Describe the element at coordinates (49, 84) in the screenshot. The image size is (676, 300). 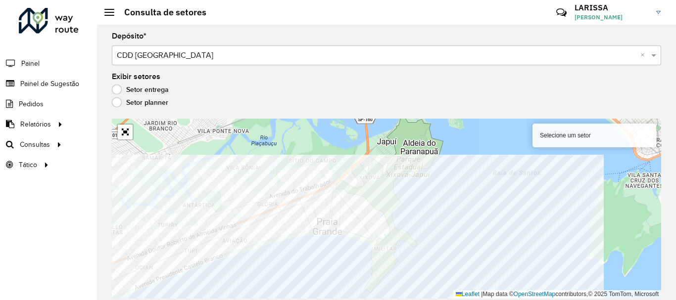
I see `span: Painel de Sugestão` at that location.